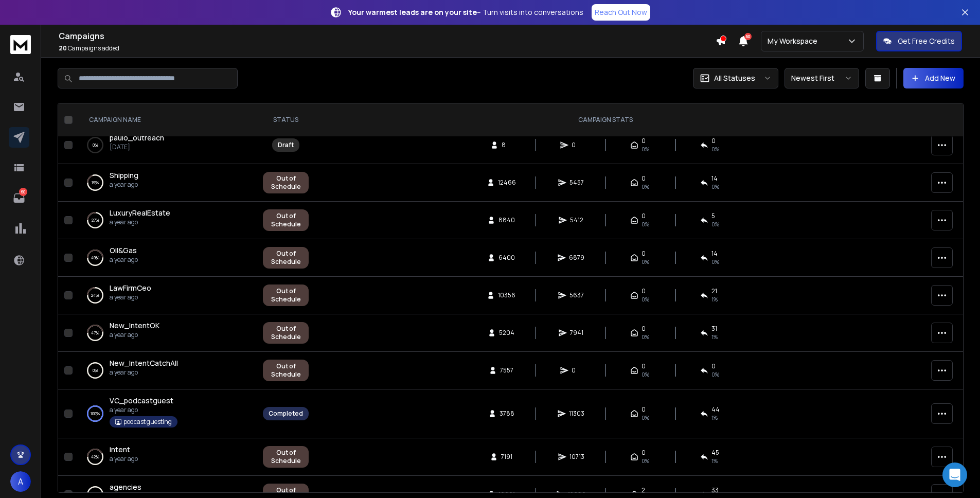 This screenshot has height=498, width=980. I want to click on th: STATUS, so click(285, 120).